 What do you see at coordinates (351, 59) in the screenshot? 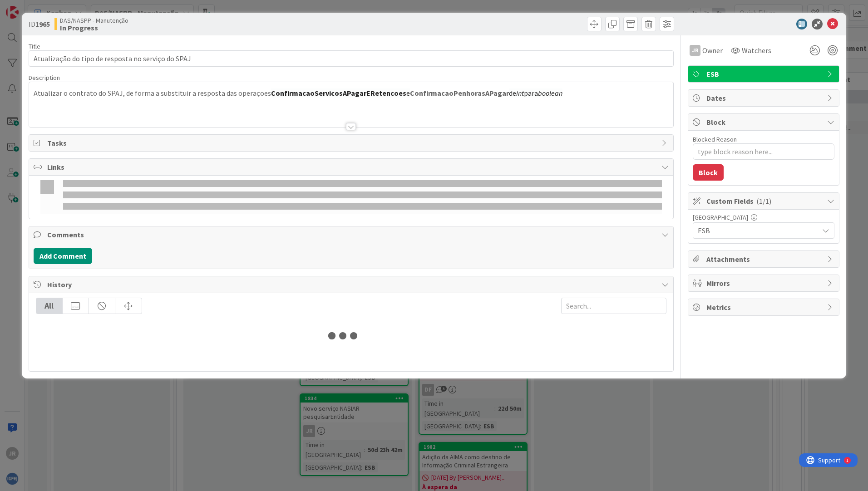
I see `input: type card name here...` at bounding box center [351, 59].